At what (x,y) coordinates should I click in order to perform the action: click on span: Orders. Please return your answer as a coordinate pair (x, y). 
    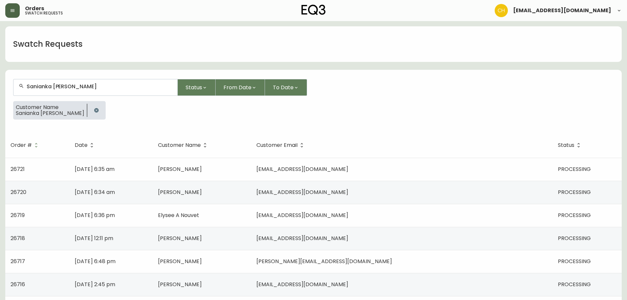
    Looking at the image, I should click on (35, 9).